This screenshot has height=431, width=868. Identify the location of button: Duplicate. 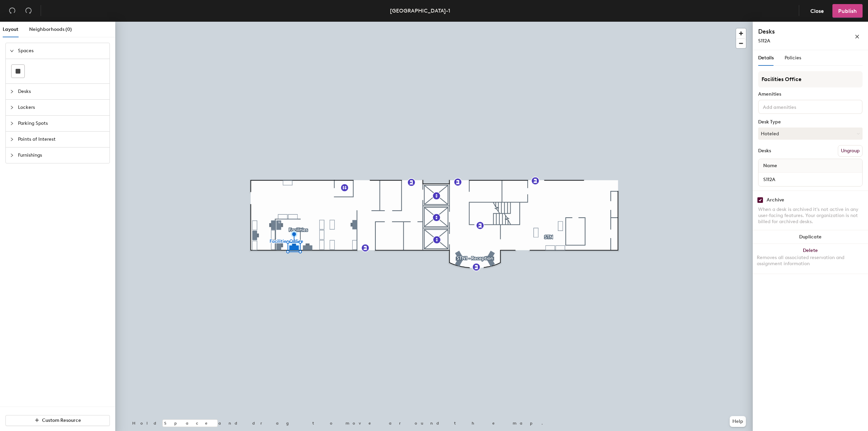
(810, 237).